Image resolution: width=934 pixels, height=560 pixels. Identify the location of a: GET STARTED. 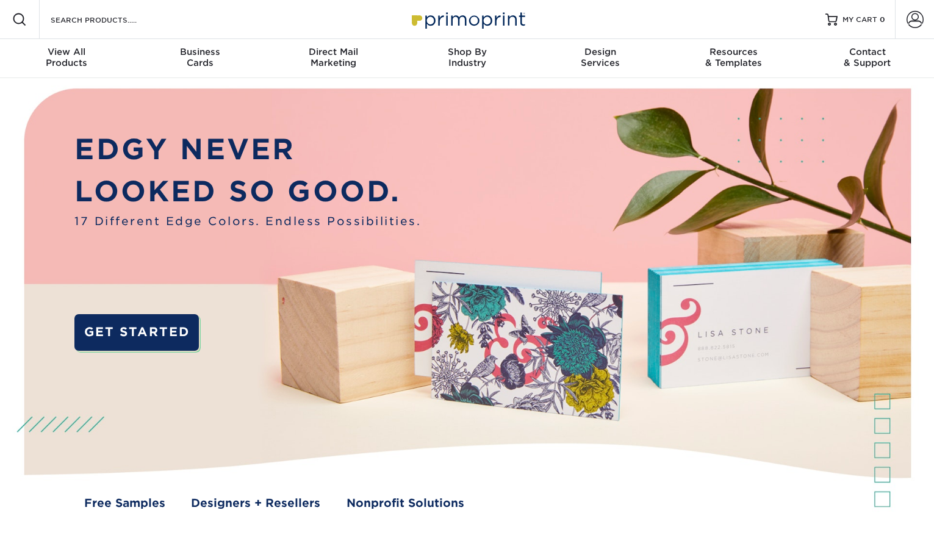
(137, 332).